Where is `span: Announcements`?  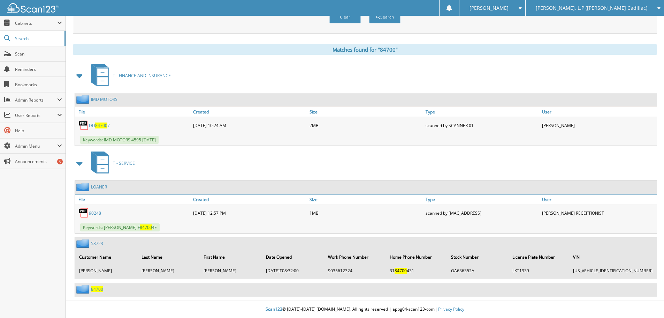
span: Announcements is located at coordinates (38, 161).